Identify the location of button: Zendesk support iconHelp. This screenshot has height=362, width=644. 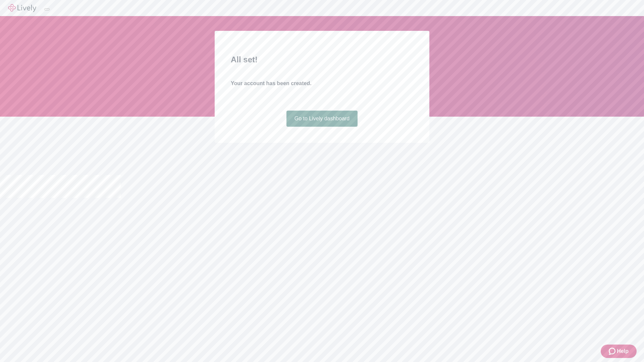
(618, 351).